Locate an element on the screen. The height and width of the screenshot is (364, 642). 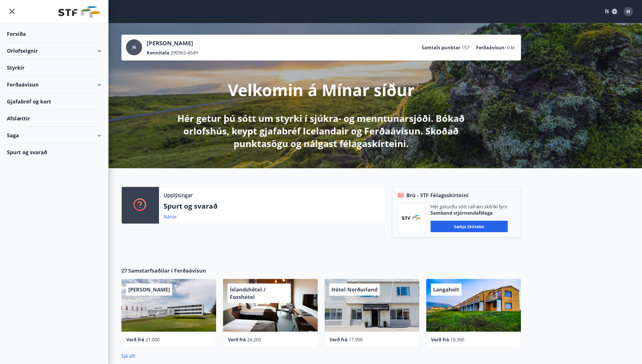
p: Hér geturðu sótt rafræn skilríki fyrir is located at coordinates (469, 207).